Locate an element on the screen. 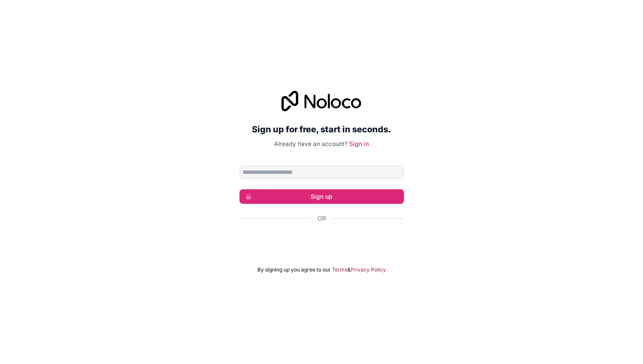 This screenshot has width=643, height=364. a: Sign in is located at coordinates (359, 144).